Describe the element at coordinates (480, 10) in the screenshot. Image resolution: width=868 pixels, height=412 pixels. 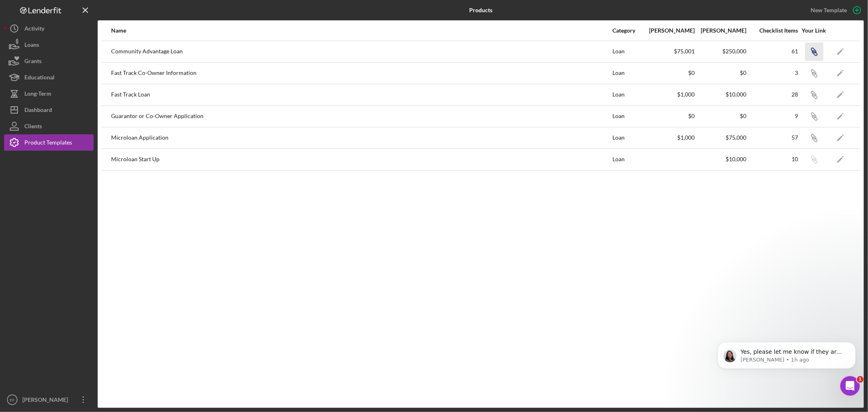
I see `b: Products` at that location.